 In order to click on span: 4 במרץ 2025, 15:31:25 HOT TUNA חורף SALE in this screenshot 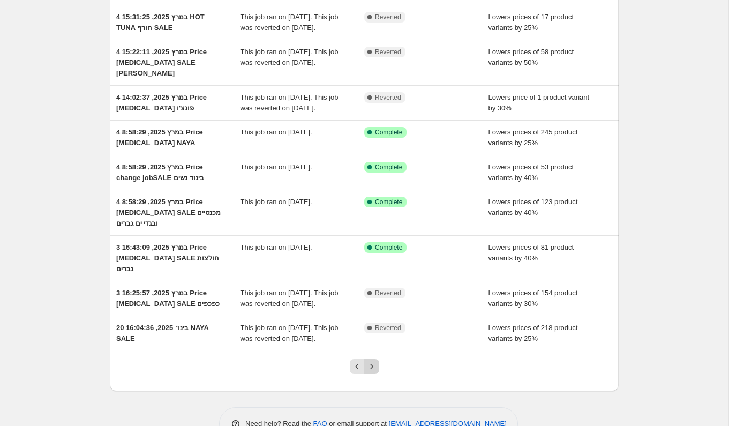, I will do `click(160, 22)`.